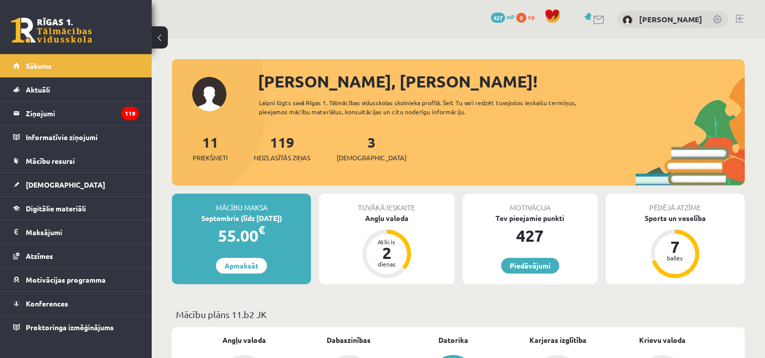 The height and width of the screenshot is (358, 765). Describe the element at coordinates (82, 232) in the screenshot. I see `legend: Maksājumi` at that location.